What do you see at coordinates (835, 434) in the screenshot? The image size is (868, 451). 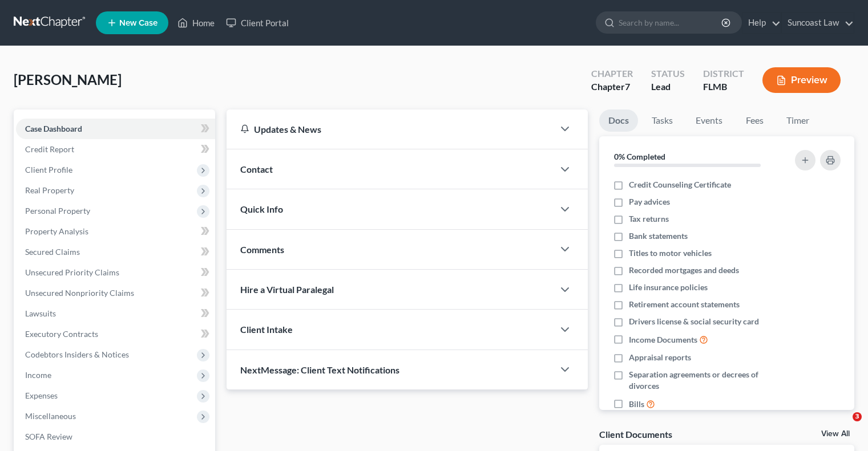 I see `a: View All` at bounding box center [835, 434].